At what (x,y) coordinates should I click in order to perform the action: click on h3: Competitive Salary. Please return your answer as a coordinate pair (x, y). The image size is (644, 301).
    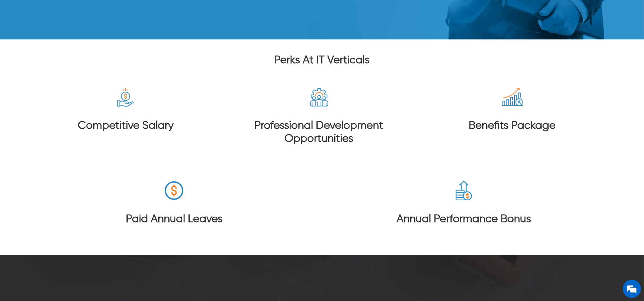
    Looking at the image, I should click on (126, 126).